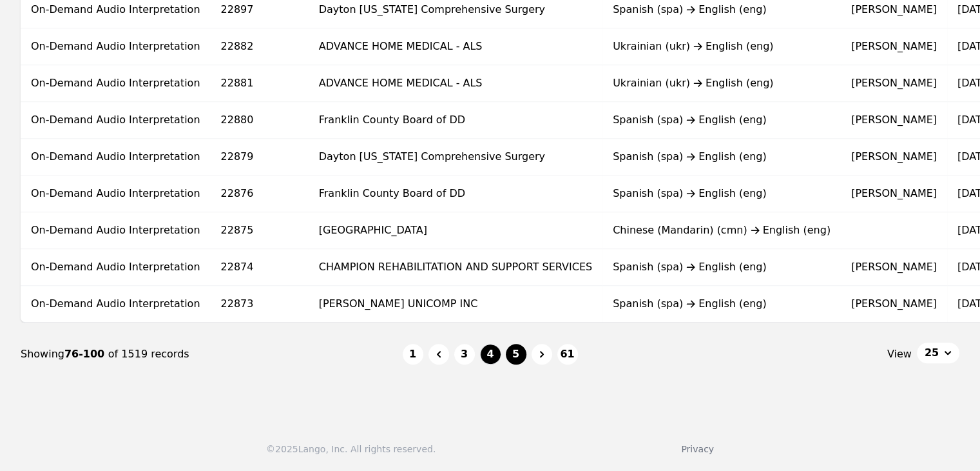  I want to click on button: 61, so click(568, 354).